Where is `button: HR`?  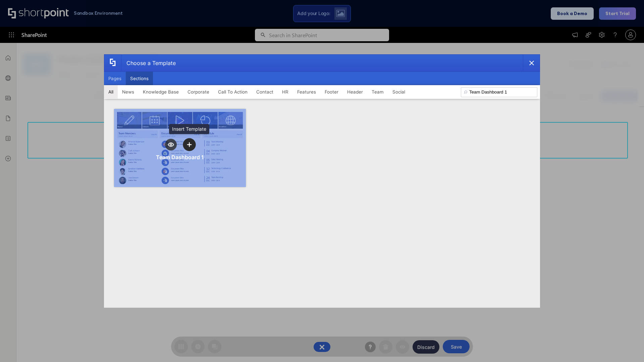
button: HR is located at coordinates (285, 92).